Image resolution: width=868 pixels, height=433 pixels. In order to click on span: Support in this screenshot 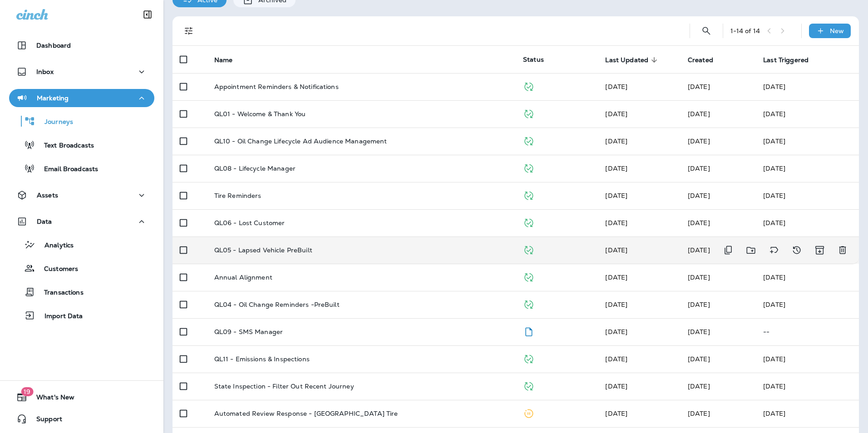, I will do `click(44, 421)`.